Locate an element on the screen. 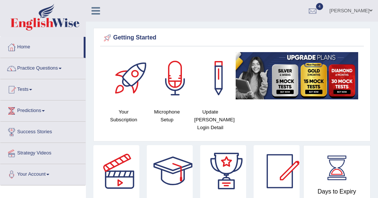 This screenshot has width=378, height=198. div: Getting Started is located at coordinates (232, 38).